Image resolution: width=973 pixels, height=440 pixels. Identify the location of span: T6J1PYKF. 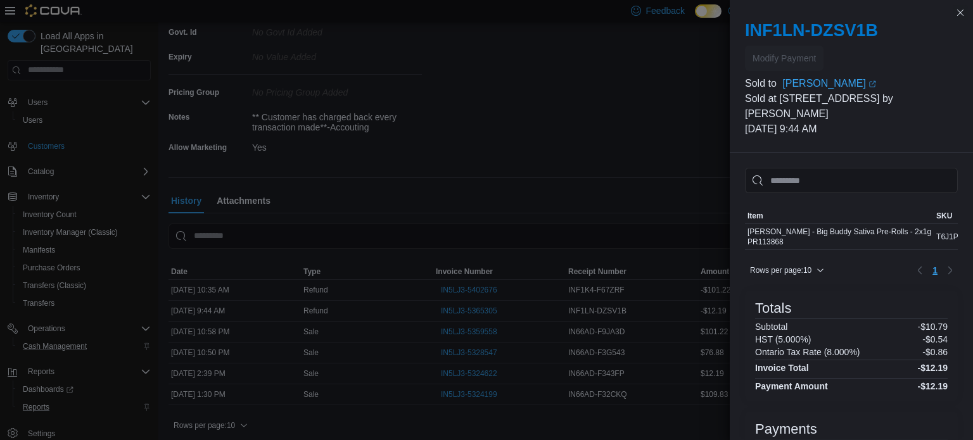
(955, 237).